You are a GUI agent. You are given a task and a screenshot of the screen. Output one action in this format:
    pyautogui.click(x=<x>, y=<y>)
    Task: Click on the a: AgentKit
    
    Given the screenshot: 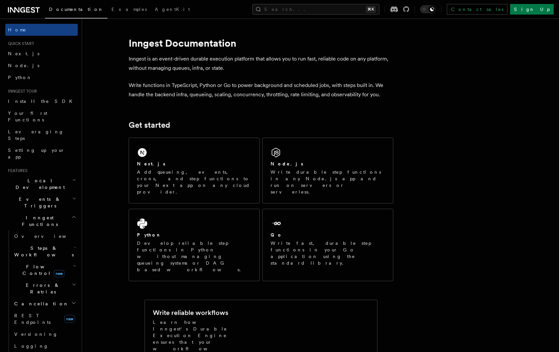 What is the action you would take?
    pyautogui.click(x=172, y=10)
    